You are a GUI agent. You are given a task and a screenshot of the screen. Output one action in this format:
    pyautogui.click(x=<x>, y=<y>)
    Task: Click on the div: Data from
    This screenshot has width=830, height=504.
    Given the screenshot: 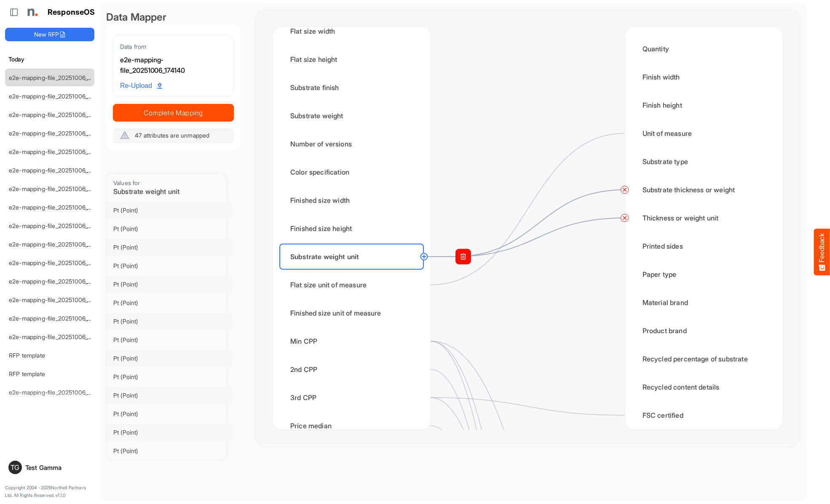 What is the action you would take?
    pyautogui.click(x=173, y=46)
    